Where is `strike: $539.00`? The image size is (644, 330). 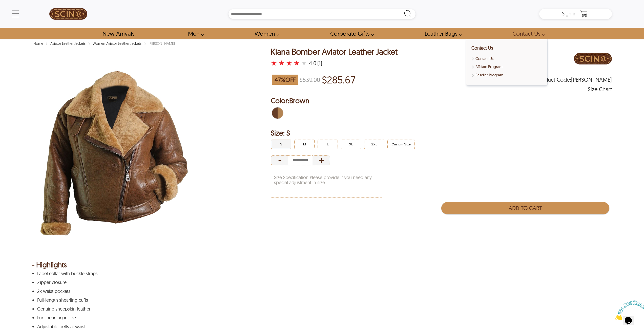 strike: $539.00 is located at coordinates (310, 80).